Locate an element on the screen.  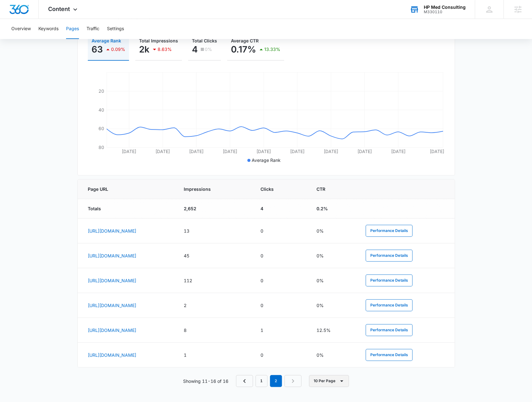
tspan: 80 is located at coordinates (101, 147).